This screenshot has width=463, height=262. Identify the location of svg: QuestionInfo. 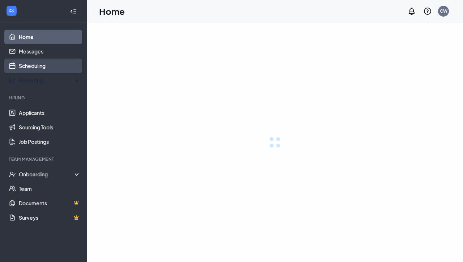
(428, 11).